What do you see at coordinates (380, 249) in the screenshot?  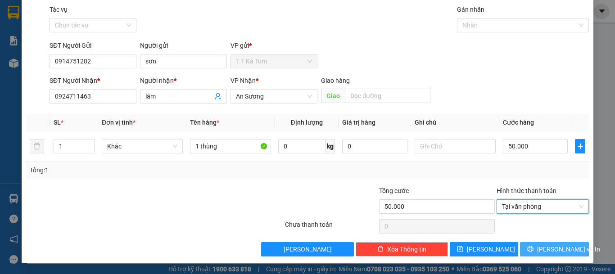 I see `span: delete` at bounding box center [380, 249].